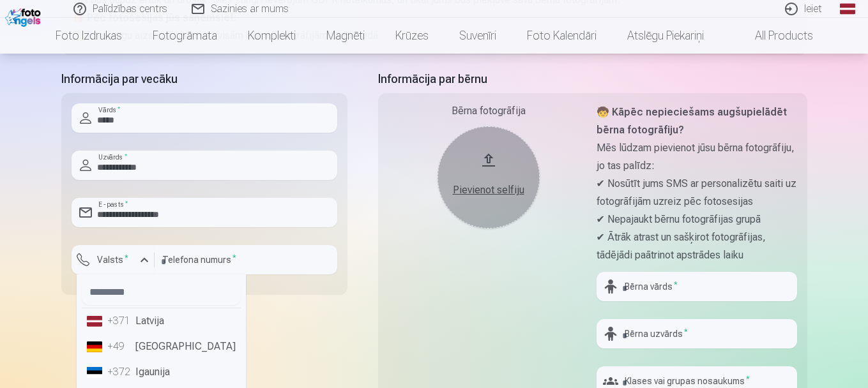 The width and height of the screenshot is (868, 388). What do you see at coordinates (113, 260) in the screenshot?
I see `button: Valsts*` at bounding box center [113, 260].